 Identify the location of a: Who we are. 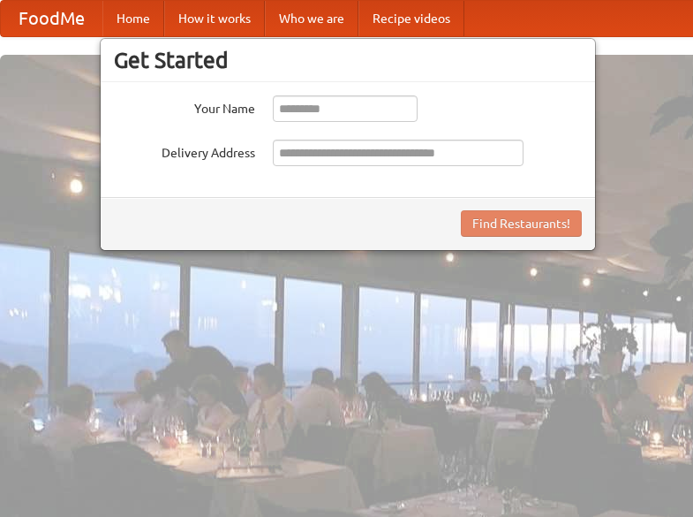
(312, 19).